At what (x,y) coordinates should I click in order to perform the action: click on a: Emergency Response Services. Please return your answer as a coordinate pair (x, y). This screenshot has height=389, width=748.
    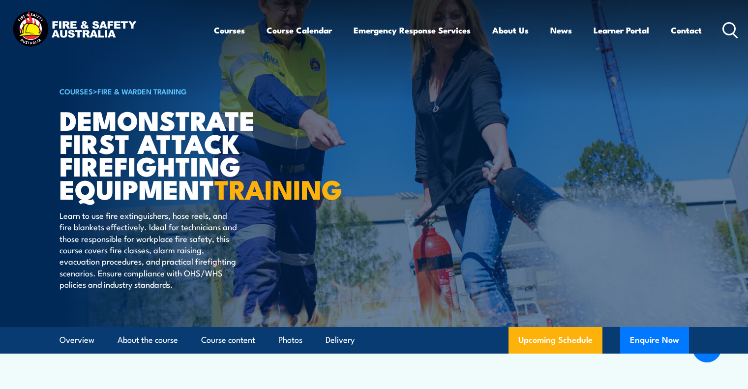
    Looking at the image, I should click on (412, 30).